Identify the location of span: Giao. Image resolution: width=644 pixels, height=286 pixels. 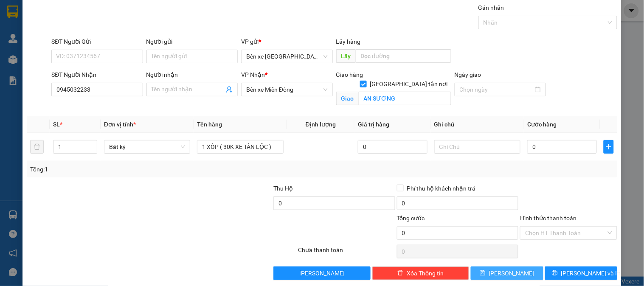
(347, 98).